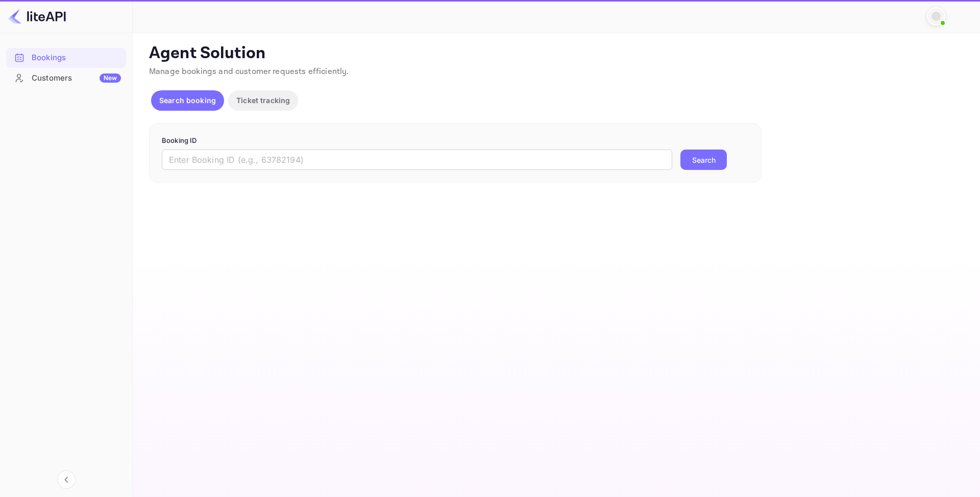 The height and width of the screenshot is (497, 980). What do you see at coordinates (262, 100) in the screenshot?
I see `p: Ticket tracking` at bounding box center [262, 100].